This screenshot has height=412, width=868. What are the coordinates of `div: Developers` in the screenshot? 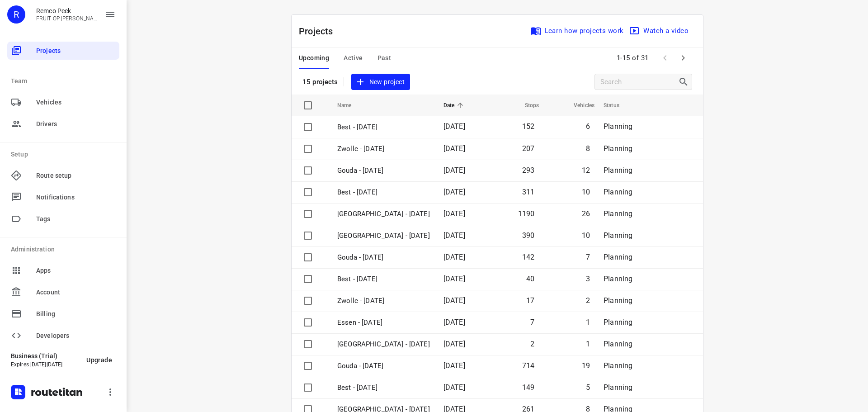 It's located at (63, 335).